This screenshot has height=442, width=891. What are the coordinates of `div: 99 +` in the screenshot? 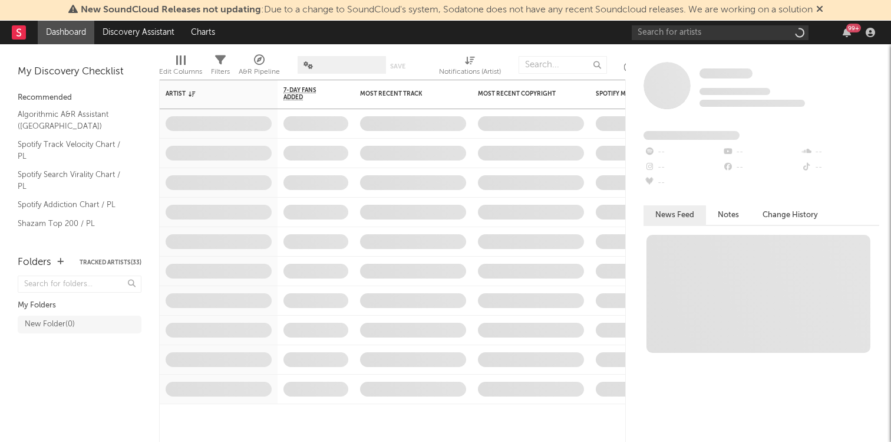 It's located at (854, 28).